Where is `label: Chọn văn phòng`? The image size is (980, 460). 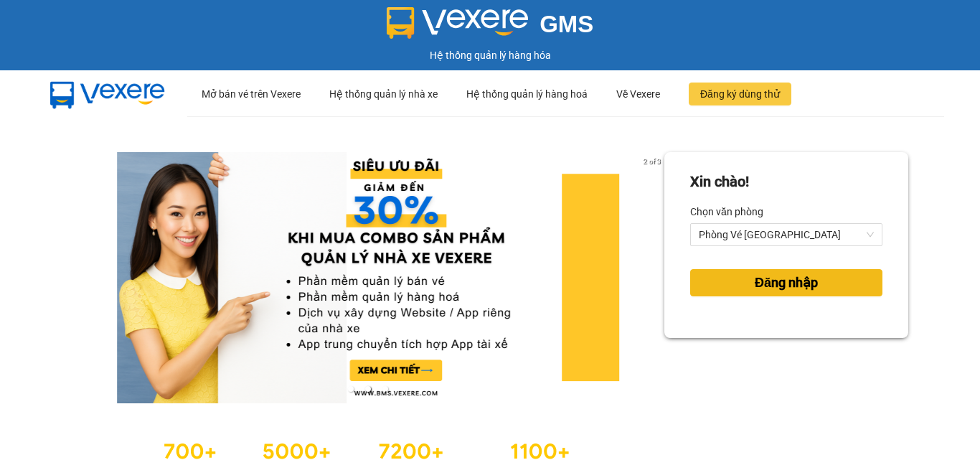
label: Chọn văn phòng is located at coordinates (727, 212).